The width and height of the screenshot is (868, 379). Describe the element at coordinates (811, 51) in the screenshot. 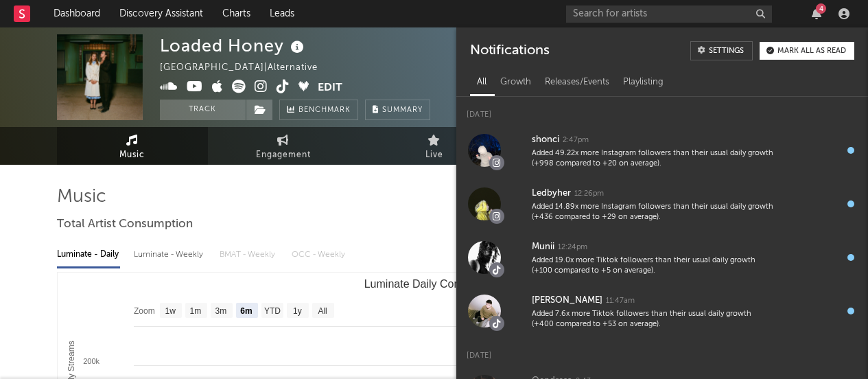

I see `div: Mark all as read` at that location.